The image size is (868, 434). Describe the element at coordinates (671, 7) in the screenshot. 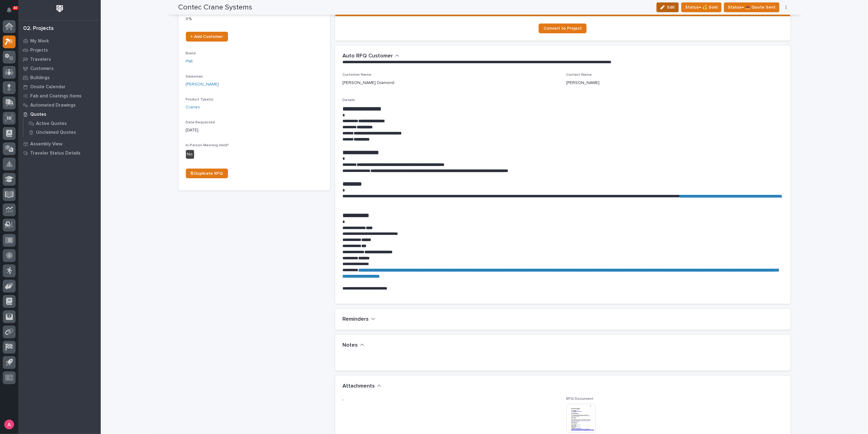

I see `span: Edit` at that location.